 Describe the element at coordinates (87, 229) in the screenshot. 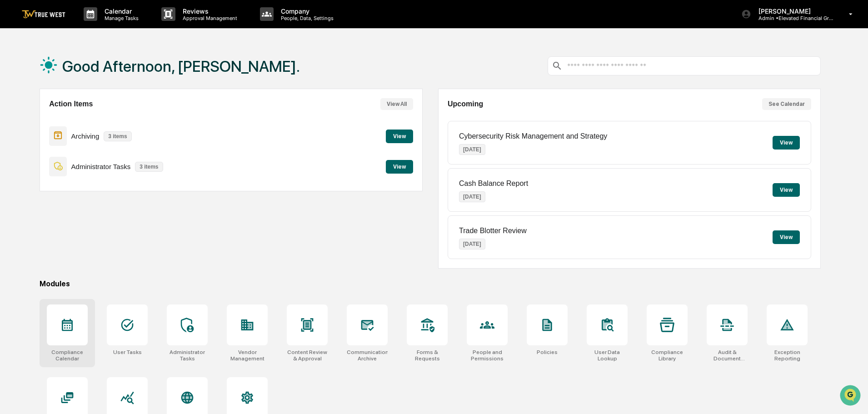

I see `a: Powered byPylon` at that location.